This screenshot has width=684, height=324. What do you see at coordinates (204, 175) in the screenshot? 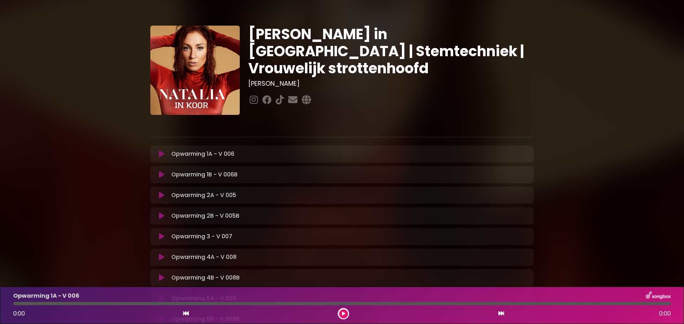
I see `p: Opwarming 1B - V 006B` at bounding box center [204, 175].